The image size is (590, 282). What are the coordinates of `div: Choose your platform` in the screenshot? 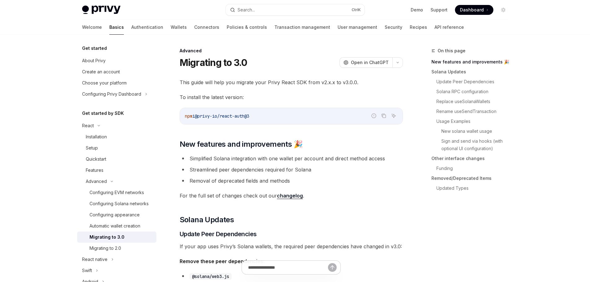 It's located at (104, 83).